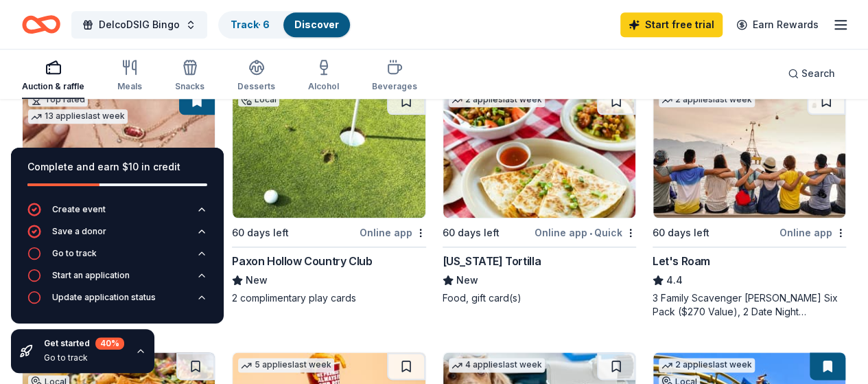 The width and height of the screenshot is (868, 384). Describe the element at coordinates (77, 116) in the screenshot. I see `div: 13 applies last week` at that location.